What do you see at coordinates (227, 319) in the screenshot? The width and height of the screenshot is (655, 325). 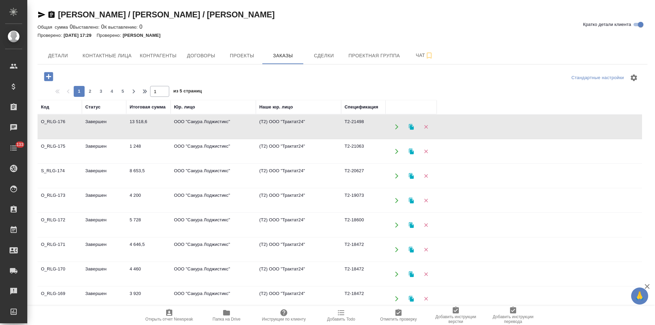 I see `span: Папка на Drive` at bounding box center [227, 319].